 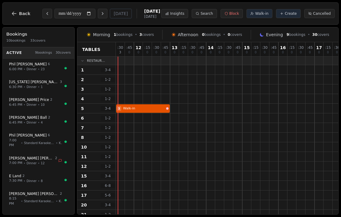 I want to click on span: 30 covers, so click(x=63, y=53).